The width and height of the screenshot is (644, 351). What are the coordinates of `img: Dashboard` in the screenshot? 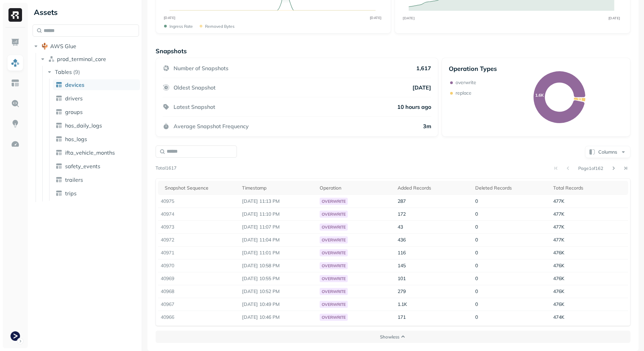 It's located at (16, 43).